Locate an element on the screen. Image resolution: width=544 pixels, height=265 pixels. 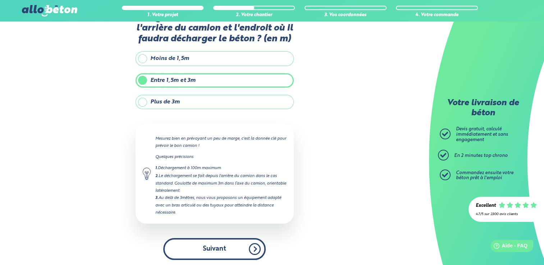
div: Excellent is located at coordinates (485, 206).